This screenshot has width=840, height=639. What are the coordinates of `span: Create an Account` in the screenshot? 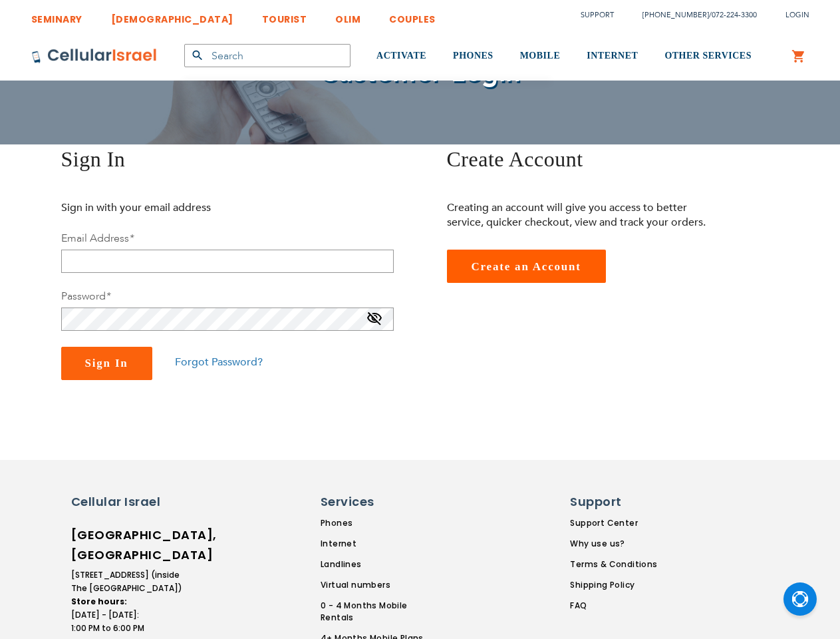 It's located at (526, 266).